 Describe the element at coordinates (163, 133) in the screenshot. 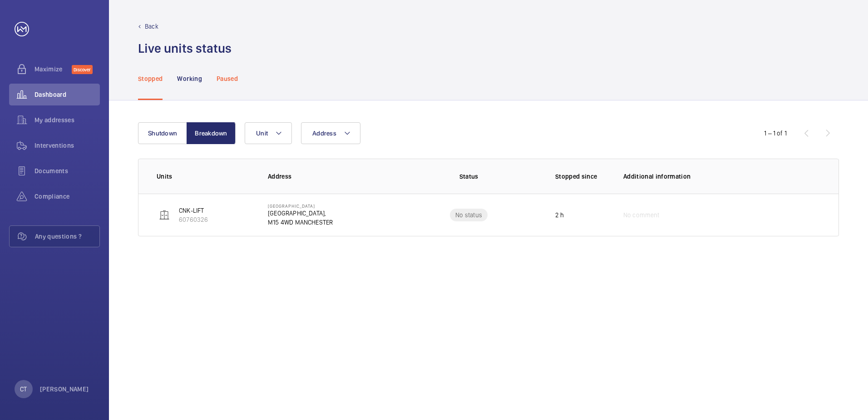

I see `button: Shutdown` at that location.